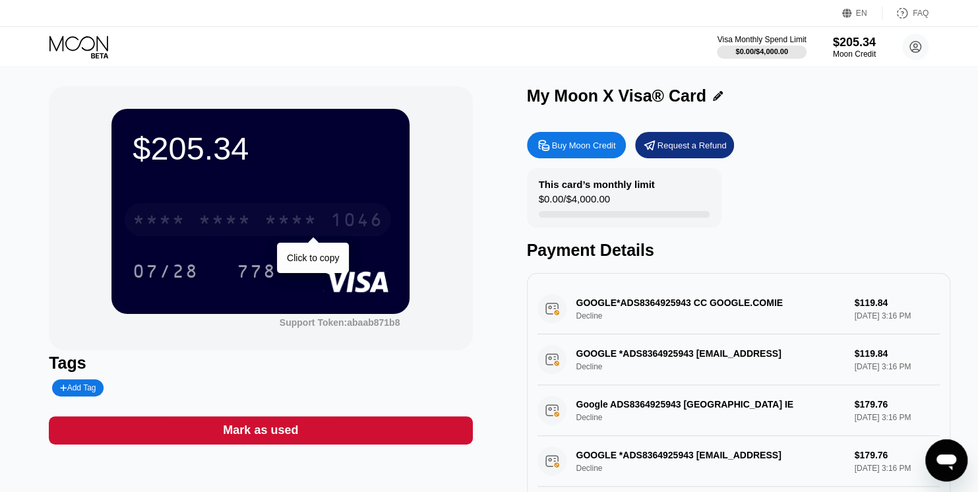  I want to click on div: 1046, so click(357, 222).